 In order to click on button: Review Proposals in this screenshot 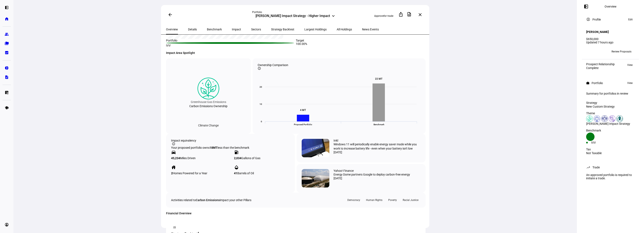, I will do `click(622, 52)`.